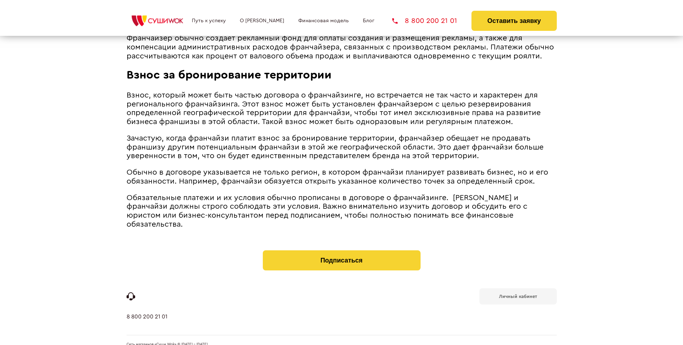  I want to click on a: Финансовая модель, so click(323, 21).